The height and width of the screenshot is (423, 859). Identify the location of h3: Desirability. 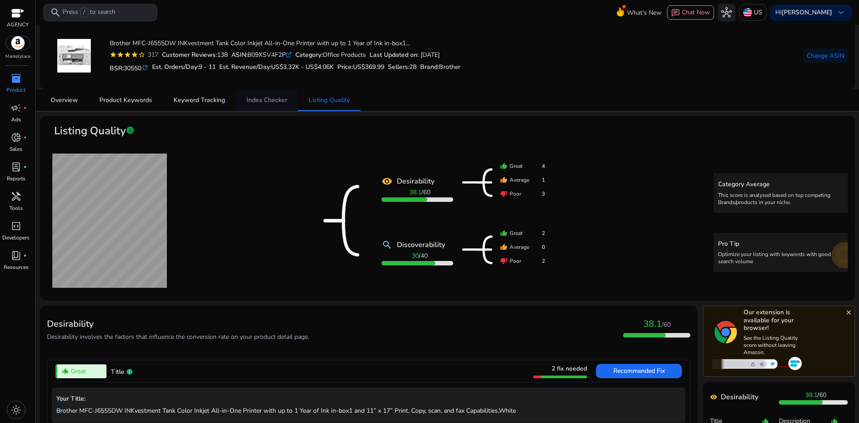
(178, 324).